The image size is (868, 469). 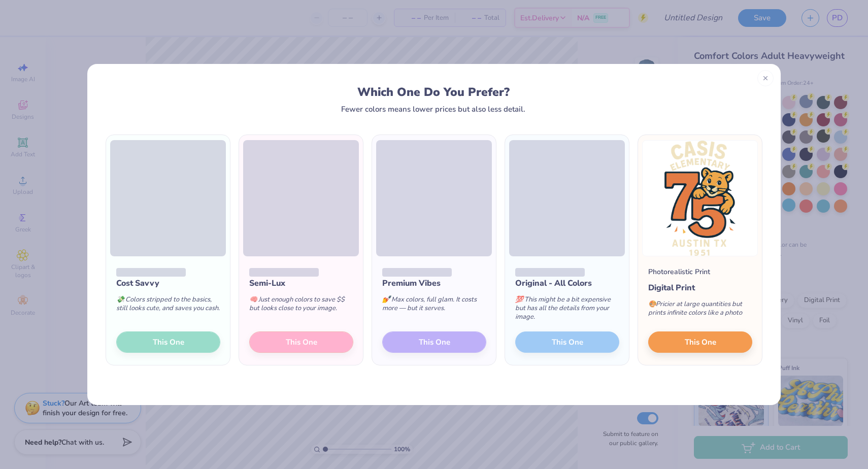 What do you see at coordinates (700, 342) in the screenshot?
I see `button: This One` at bounding box center [700, 342].